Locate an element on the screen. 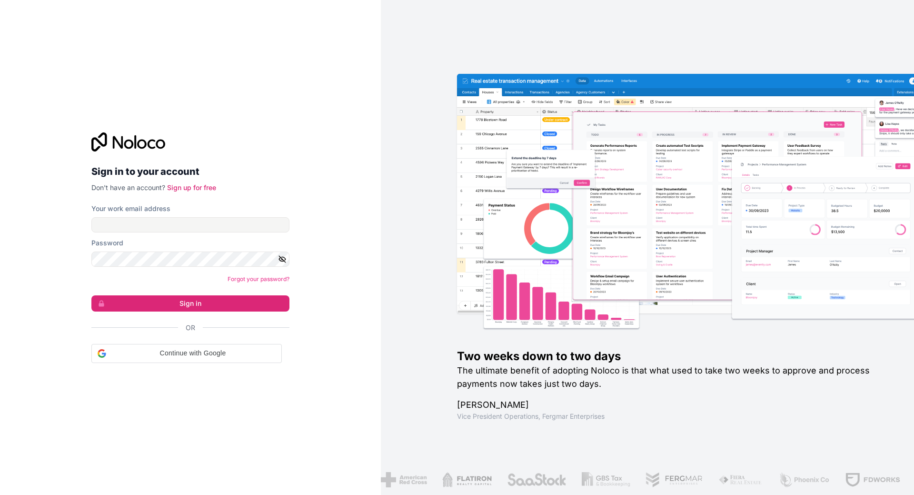  h2: The ultimate benefit of adopting Noloco is that what used to take two weeks to approve and proces... is located at coordinates (671, 377).